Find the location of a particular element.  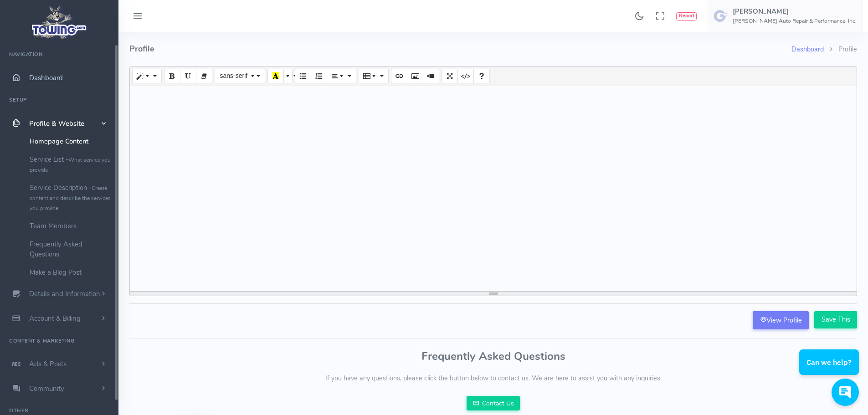

button: Report is located at coordinates (686, 16).